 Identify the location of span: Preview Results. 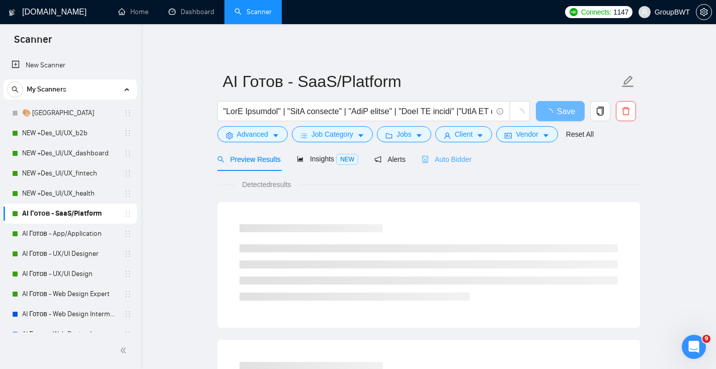
(249, 160).